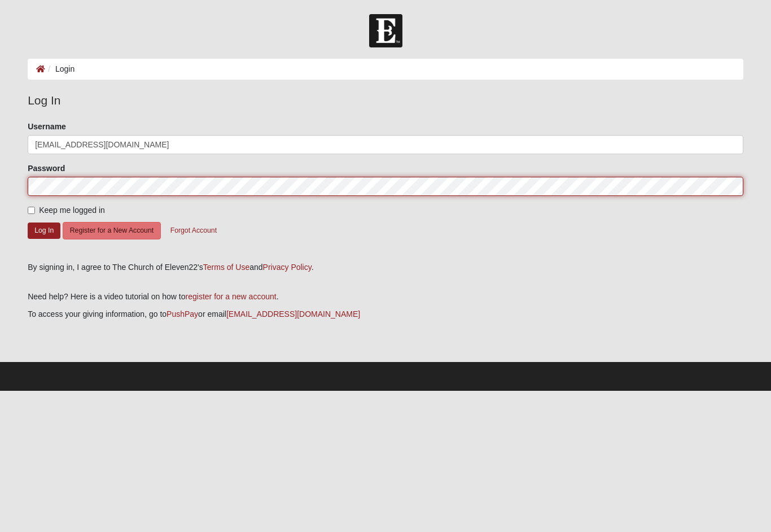 The image size is (771, 532). I want to click on p: Need help? Here is a video tutorial on how to ., so click(386, 296).